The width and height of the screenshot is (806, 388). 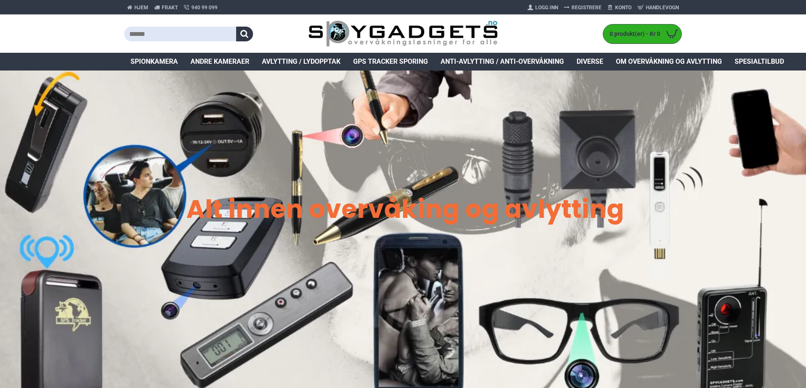 I want to click on a: Avlytting / Lydopptak, so click(x=301, y=62).